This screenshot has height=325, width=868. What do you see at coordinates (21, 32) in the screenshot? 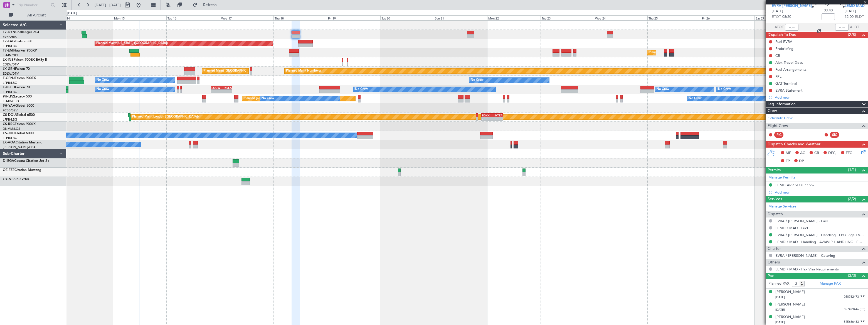
I see `a: T7-DYNChallenger 604` at bounding box center [21, 32].